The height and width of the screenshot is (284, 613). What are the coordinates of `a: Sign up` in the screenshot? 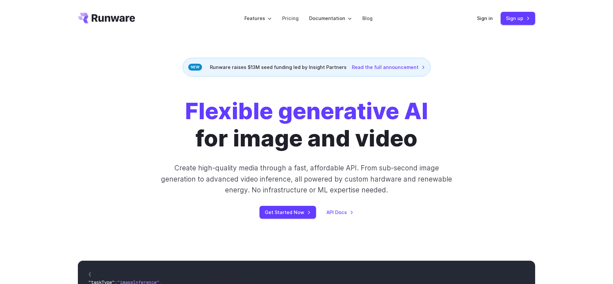 It's located at (518, 18).